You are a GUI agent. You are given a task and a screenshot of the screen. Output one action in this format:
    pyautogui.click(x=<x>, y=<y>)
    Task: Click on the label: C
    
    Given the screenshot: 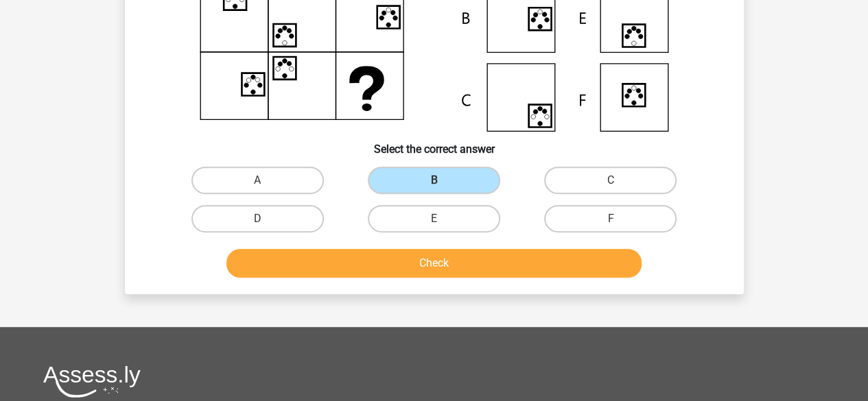 What is the action you would take?
    pyautogui.click(x=610, y=180)
    